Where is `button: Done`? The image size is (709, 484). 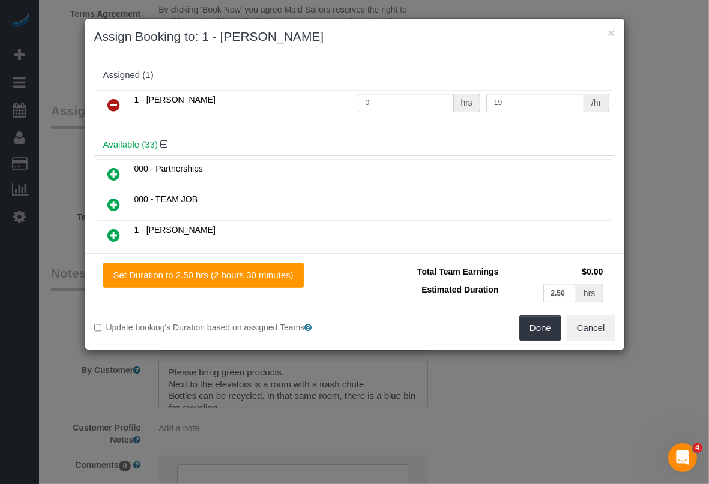 button: Done is located at coordinates (540, 328).